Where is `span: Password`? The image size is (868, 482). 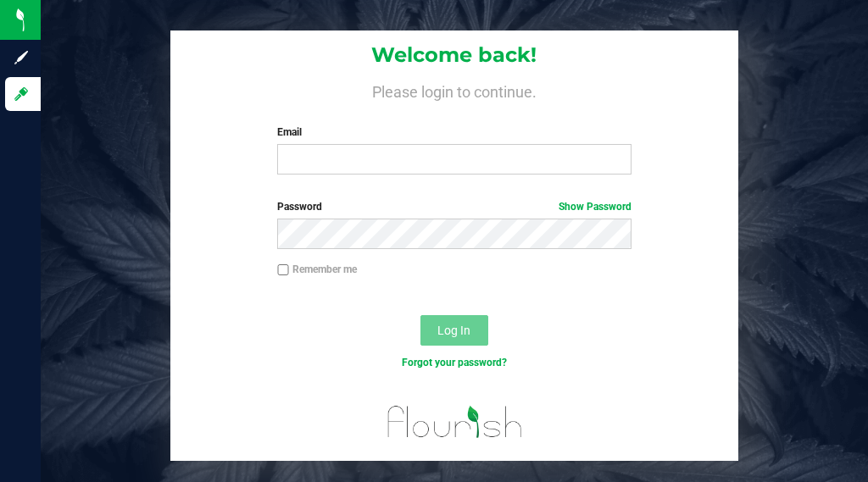 span: Password is located at coordinates (300, 207).